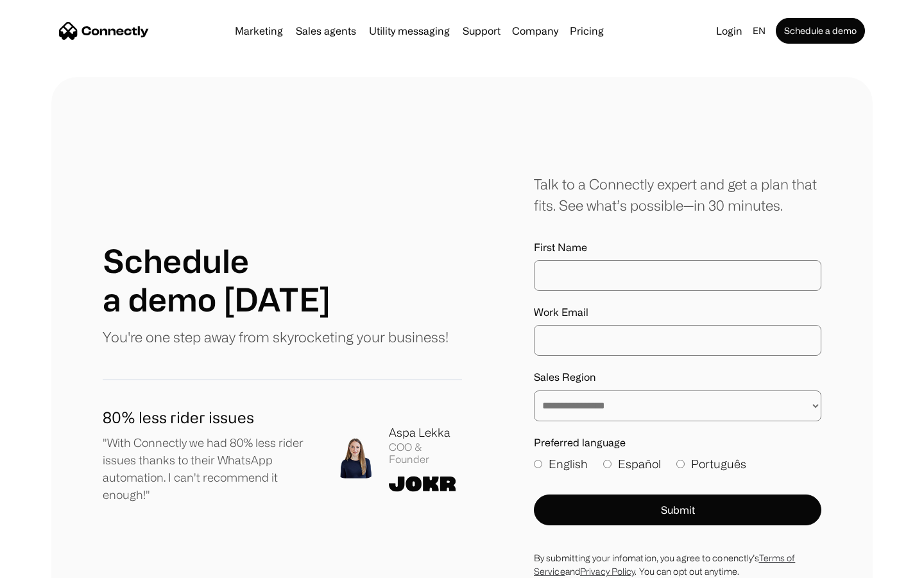  What do you see at coordinates (632, 464) in the screenshot?
I see `label: Español` at bounding box center [632, 464].